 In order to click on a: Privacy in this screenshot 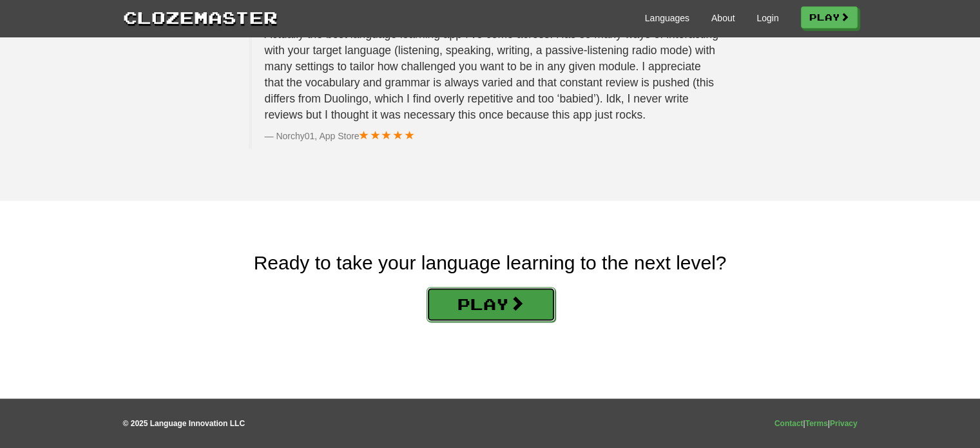, I will do `click(844, 423)`.